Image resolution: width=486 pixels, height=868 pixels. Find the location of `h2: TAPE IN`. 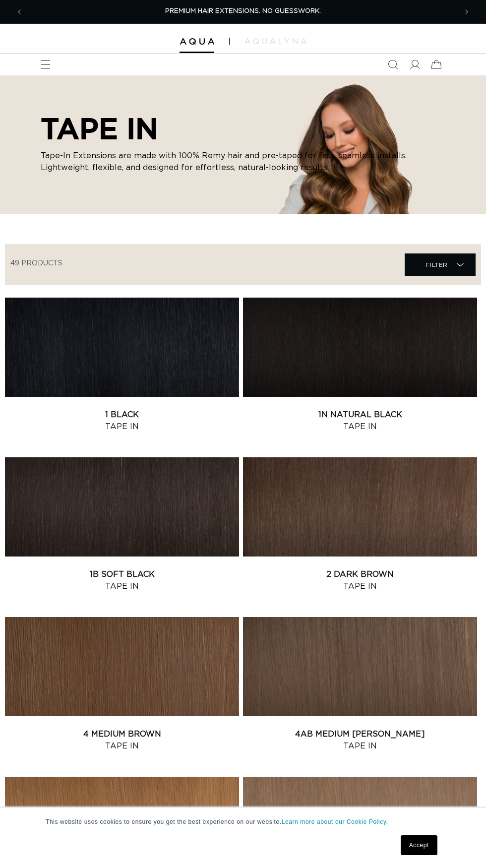

h2: TAPE IN is located at coordinates (229, 128).